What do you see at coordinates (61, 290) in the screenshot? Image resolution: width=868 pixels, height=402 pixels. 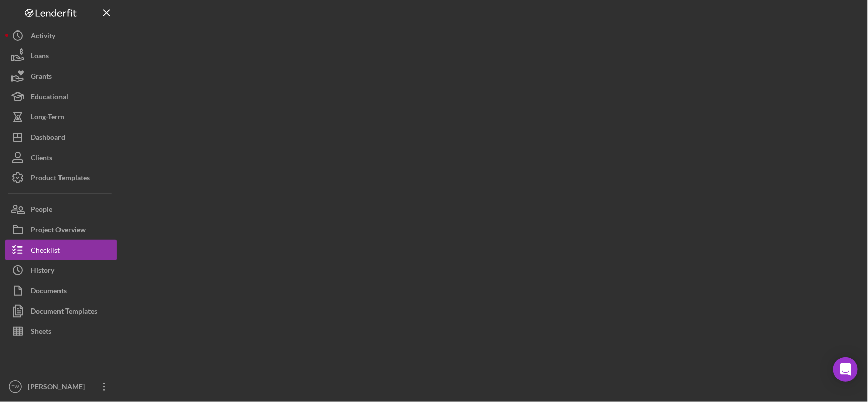 I see `a: Documents` at bounding box center [61, 290].